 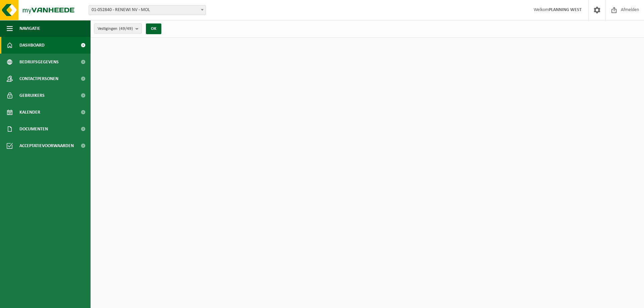 What do you see at coordinates (32, 45) in the screenshot?
I see `span: Dashboard` at bounding box center [32, 45].